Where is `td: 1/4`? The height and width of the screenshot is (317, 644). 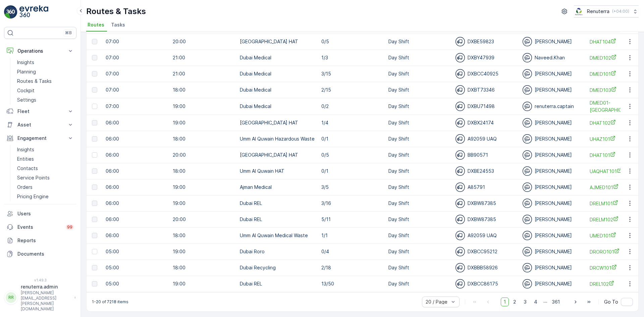
td: 1/4 is located at coordinates (351, 123).